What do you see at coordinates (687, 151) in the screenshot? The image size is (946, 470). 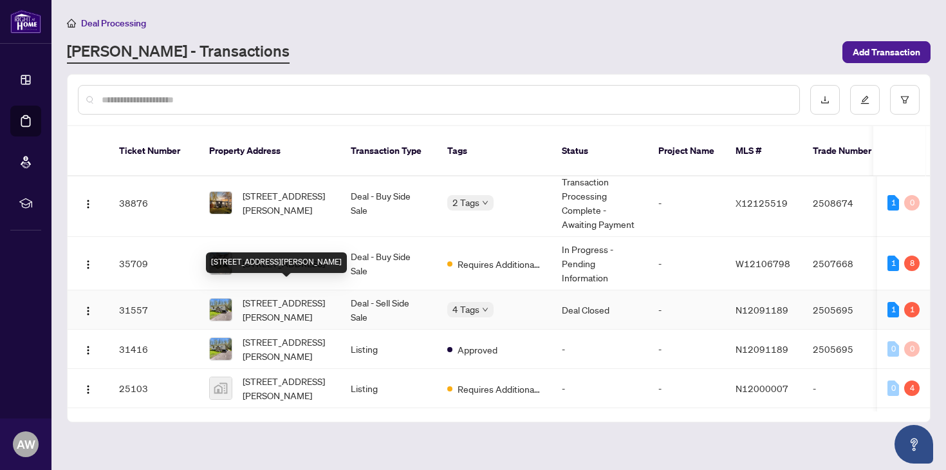 I see `th: Project Name` at bounding box center [687, 151].